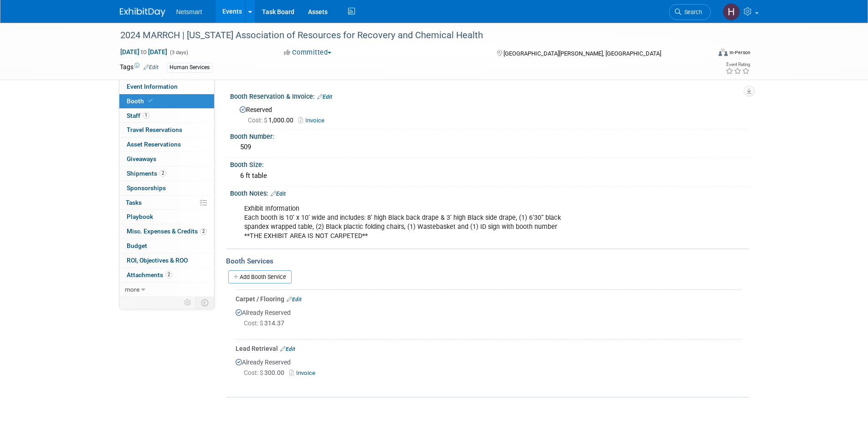 The height and width of the screenshot is (430, 868). Describe the element at coordinates (146, 174) in the screenshot. I see `span: Shipments` at that location.